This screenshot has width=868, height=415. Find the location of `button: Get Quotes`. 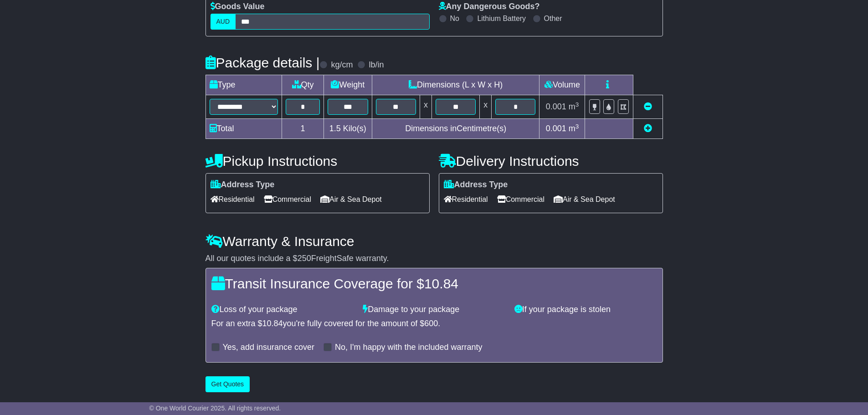

button: Get Quotes is located at coordinates (228, 384).